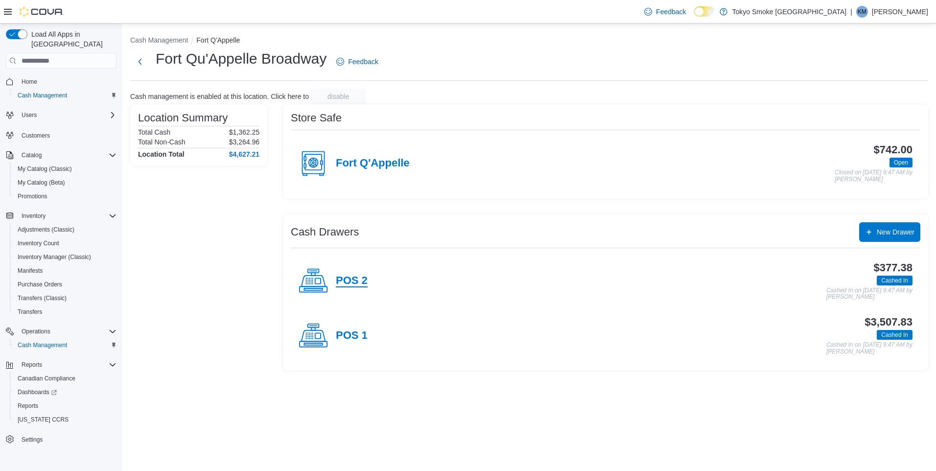 Image resolution: width=936 pixels, height=471 pixels. I want to click on h1: Fort Qu'Appelle Broadway, so click(241, 59).